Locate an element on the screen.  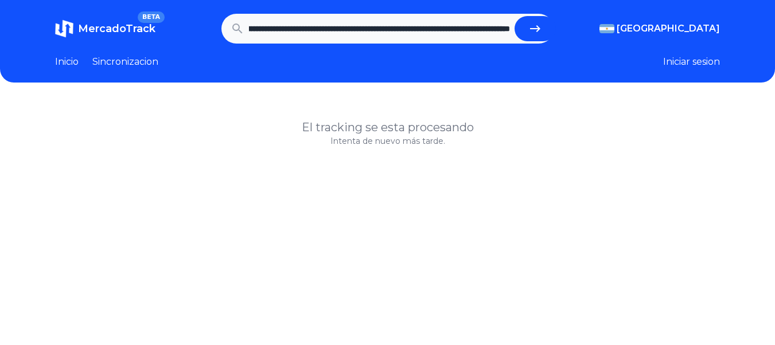
span: BETA is located at coordinates (151, 17).